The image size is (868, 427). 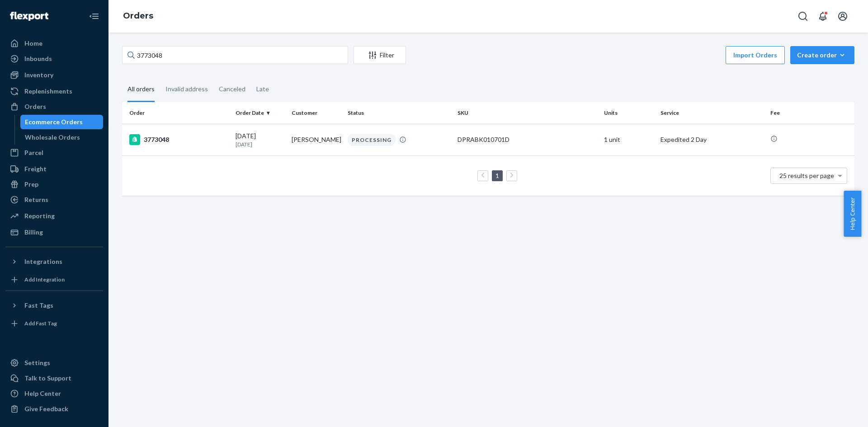 What do you see at coordinates (755, 55) in the screenshot?
I see `button: Import Orders` at bounding box center [755, 55].